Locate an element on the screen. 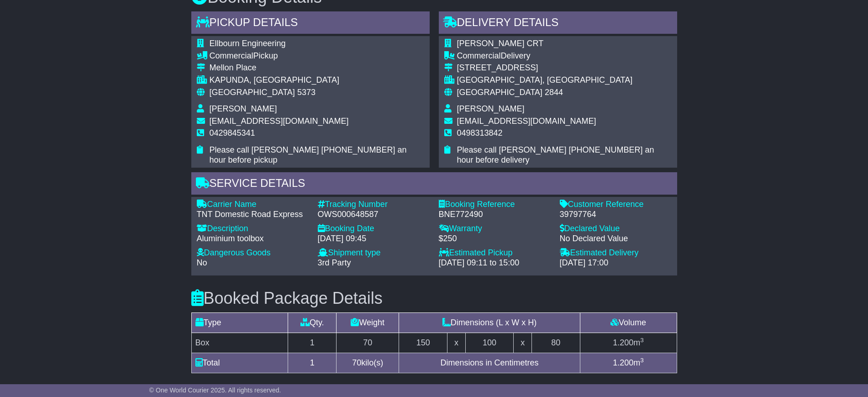 Image resolution: width=868 pixels, height=397 pixels. td: Total is located at coordinates (240, 363).